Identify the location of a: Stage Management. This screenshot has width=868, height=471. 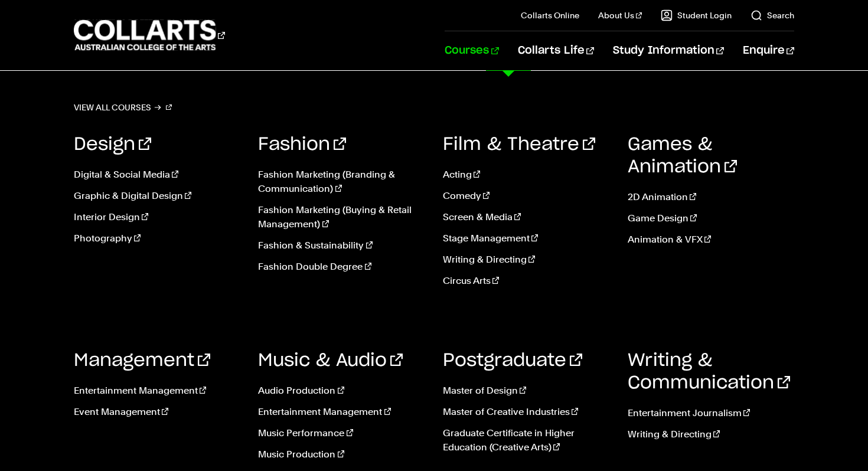
(526, 238).